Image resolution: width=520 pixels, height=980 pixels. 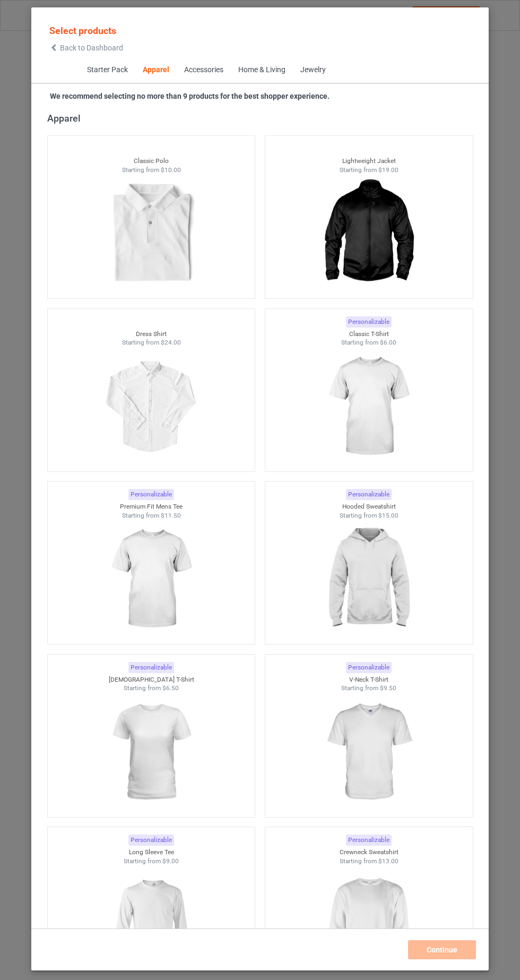 What do you see at coordinates (204, 70) in the screenshot?
I see `div: Accessories` at bounding box center [204, 70].